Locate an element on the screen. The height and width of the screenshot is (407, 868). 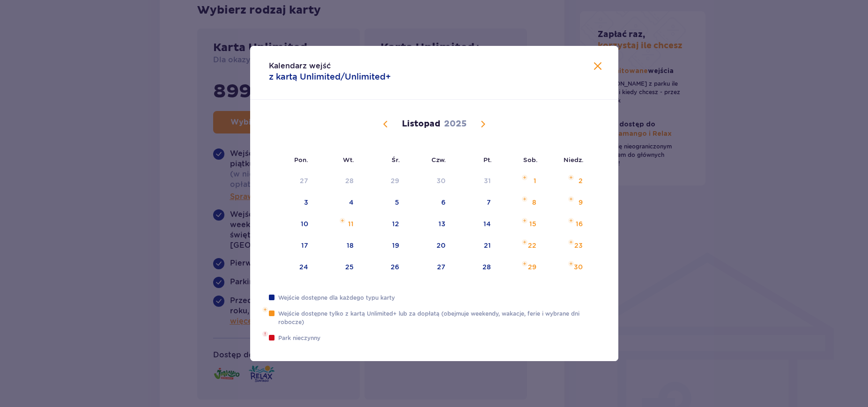
td: niedziela, 16 listopada 2025 is located at coordinates (565, 224).